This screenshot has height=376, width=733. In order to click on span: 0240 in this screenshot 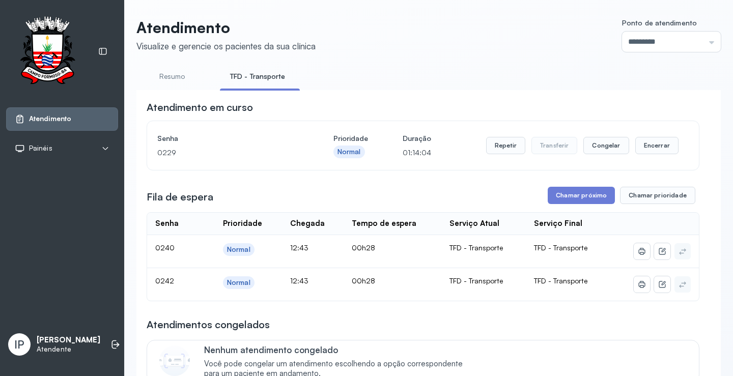, I will do `click(165, 248)`.